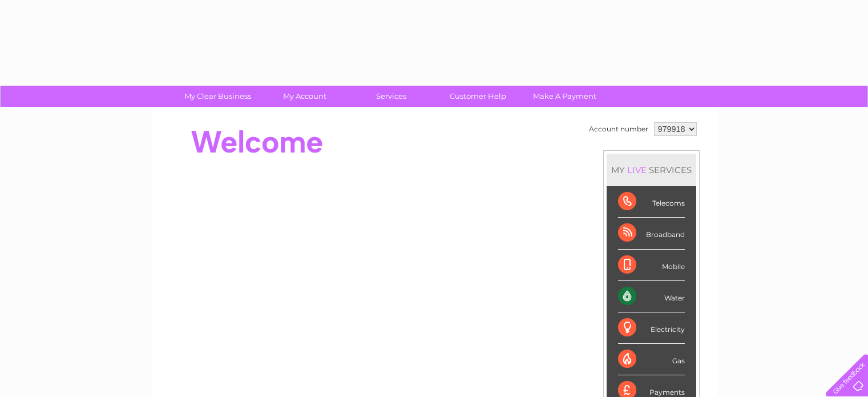  I want to click on div: MY SERVICES, so click(651, 170).